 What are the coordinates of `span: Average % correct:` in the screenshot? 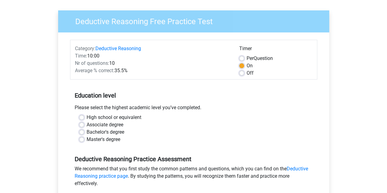 It's located at (95, 70).